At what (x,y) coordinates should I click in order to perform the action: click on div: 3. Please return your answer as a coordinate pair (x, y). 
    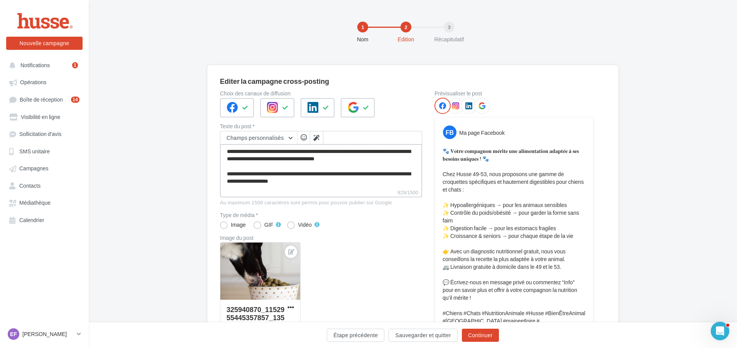
    Looking at the image, I should click on (449, 27).